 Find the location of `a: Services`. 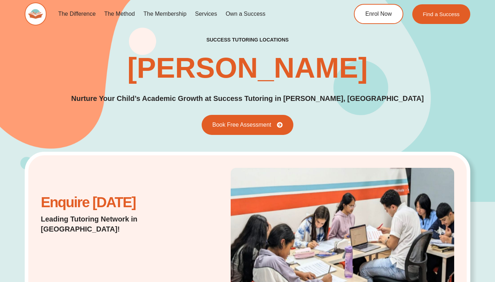

a: Services is located at coordinates (206, 14).